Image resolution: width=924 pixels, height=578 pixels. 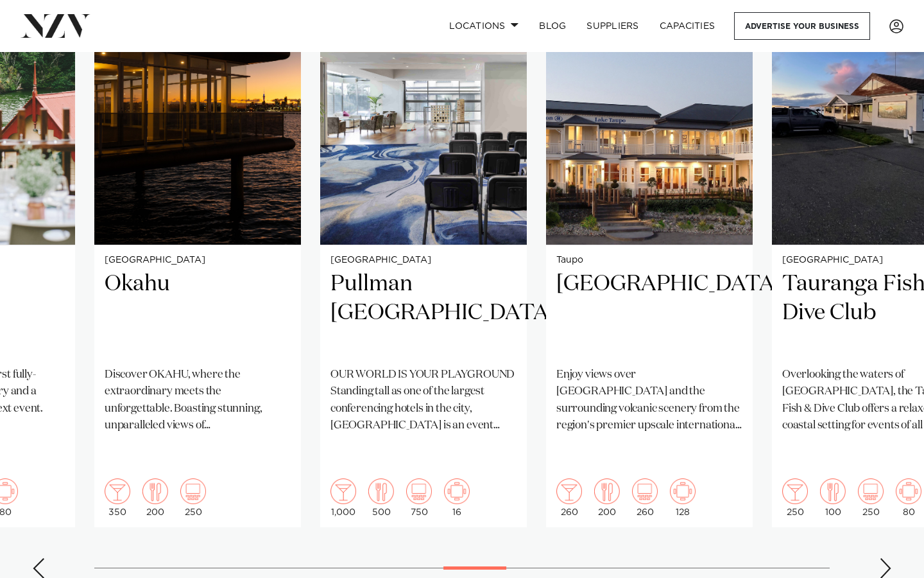 I want to click on div: 80, so click(x=909, y=497).